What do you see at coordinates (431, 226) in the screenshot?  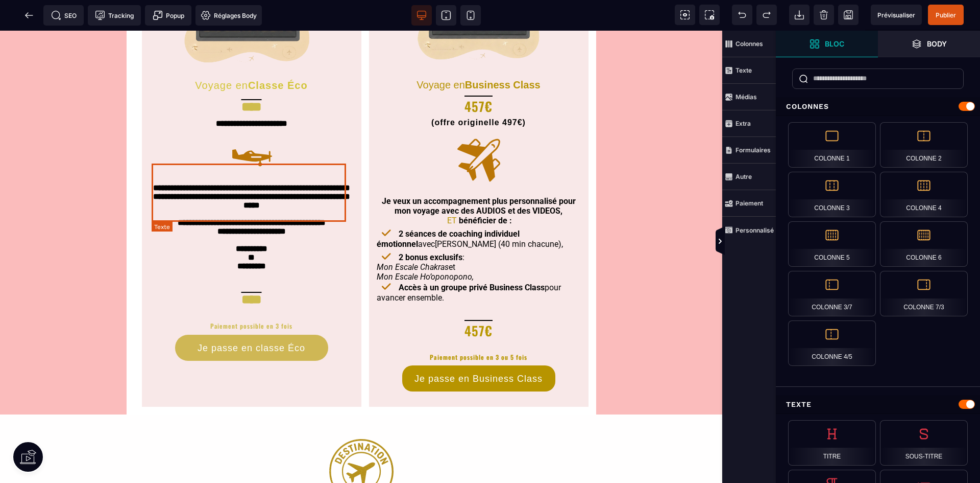 I see `b: 2 bonus exclusifs` at bounding box center [431, 226].